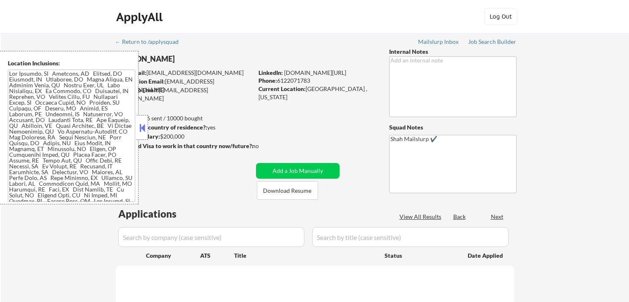 The height and width of the screenshot is (302, 629). I want to click on div: Internal Notes, so click(453, 52).